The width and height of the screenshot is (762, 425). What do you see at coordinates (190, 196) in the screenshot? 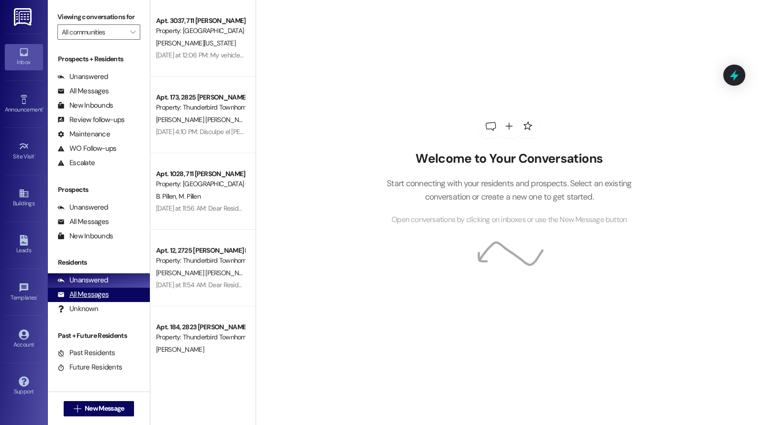
I see `span: M. Pillen` at bounding box center [190, 196].